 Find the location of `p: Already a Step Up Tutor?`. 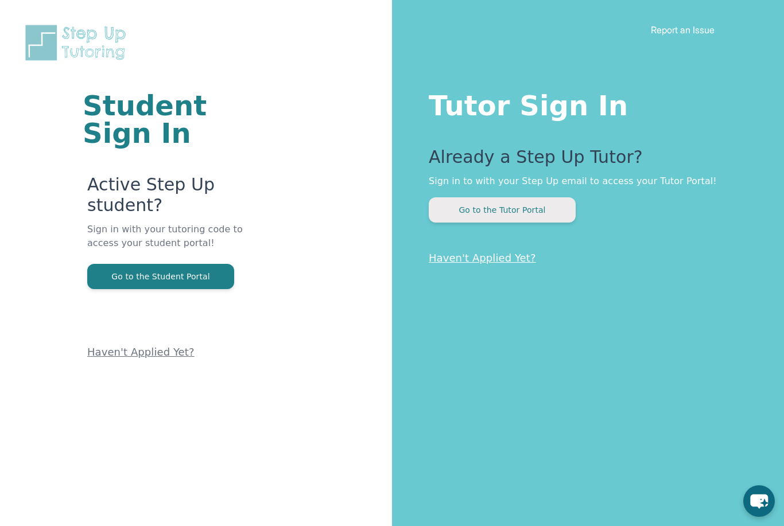

p: Already a Step Up Tutor? is located at coordinates (583, 161).